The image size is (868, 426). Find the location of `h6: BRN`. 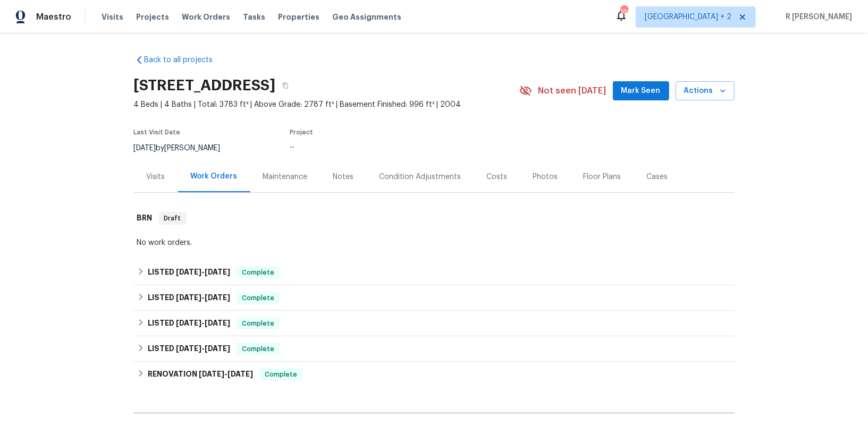

h6: BRN is located at coordinates (144, 218).